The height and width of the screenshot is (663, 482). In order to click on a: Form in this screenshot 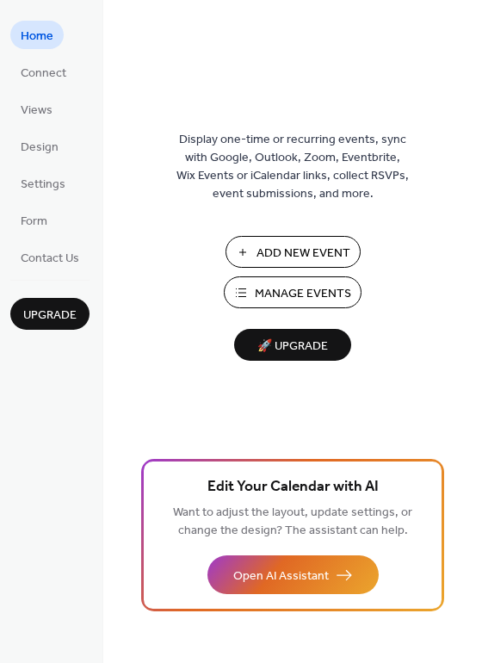, I will do `click(34, 220)`.